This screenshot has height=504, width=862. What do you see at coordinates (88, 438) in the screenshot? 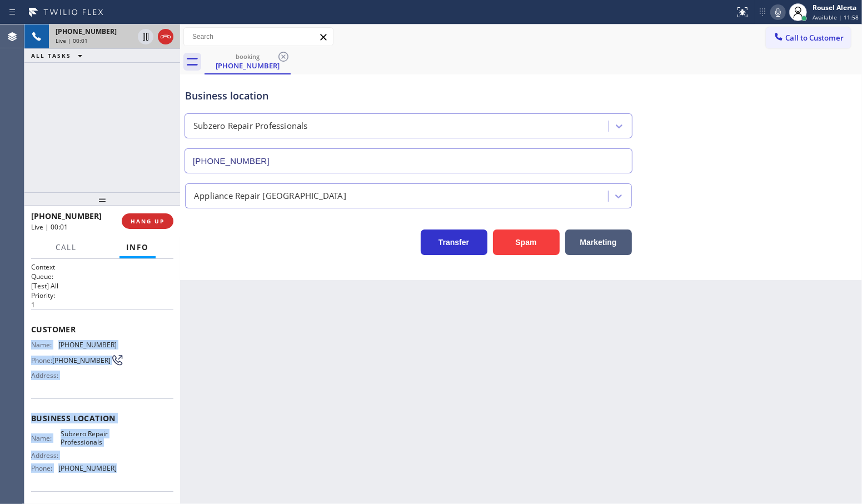
I see `span: Subzero Repair Professionals` at bounding box center [88, 438].